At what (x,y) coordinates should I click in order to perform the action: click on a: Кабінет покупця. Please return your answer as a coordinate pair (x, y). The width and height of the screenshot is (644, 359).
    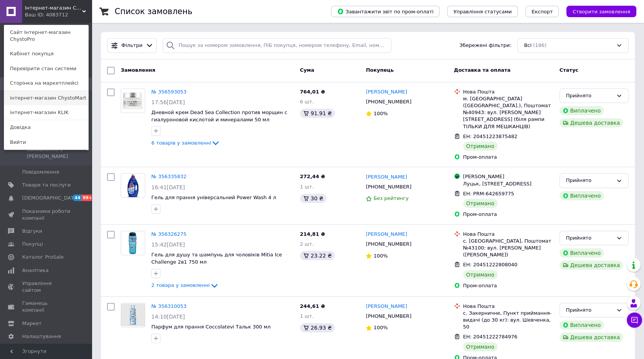
    Looking at the image, I should click on (46, 54).